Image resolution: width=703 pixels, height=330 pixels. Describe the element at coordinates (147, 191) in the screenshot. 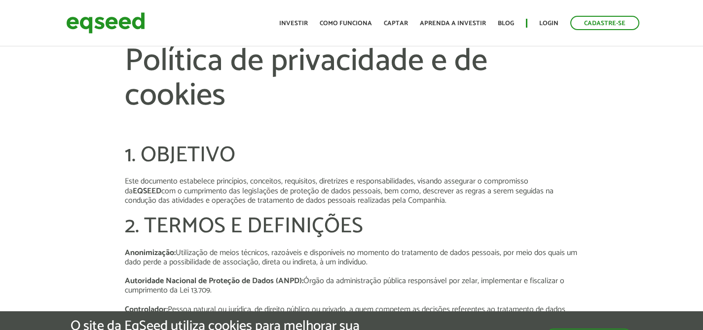

I see `strong: EQSEED` at that location.